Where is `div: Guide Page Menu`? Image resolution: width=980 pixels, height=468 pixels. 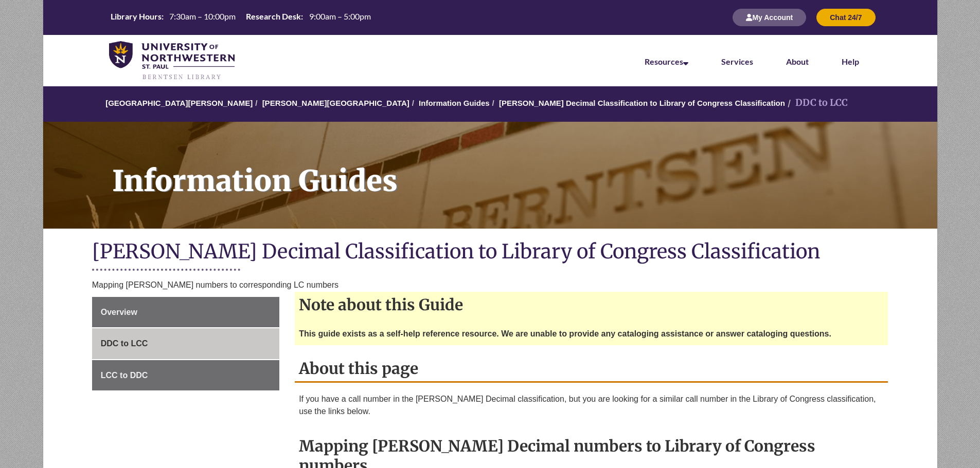
div: Guide Page Menu is located at coordinates (186, 344).